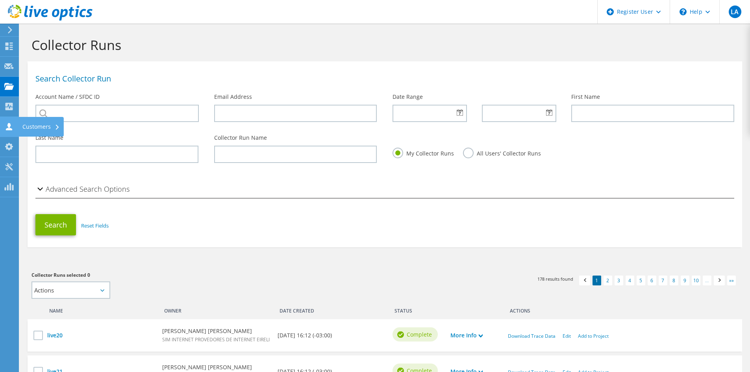 This screenshot has width=750, height=372. I want to click on label: All Users' Collector Runs, so click(502, 152).